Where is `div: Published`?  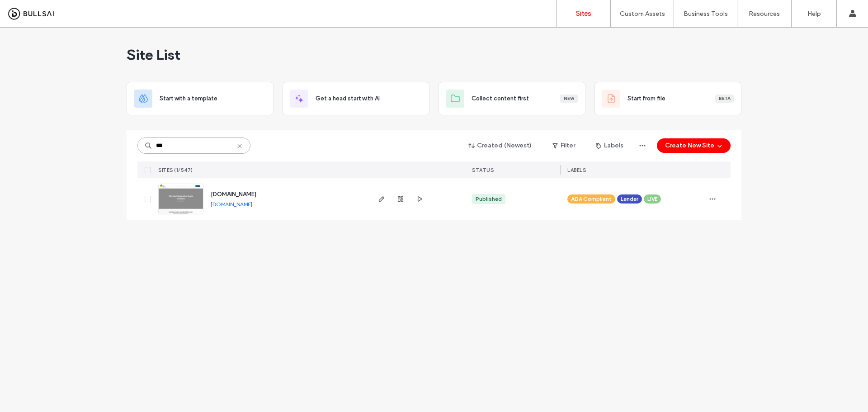
div: Published is located at coordinates (488, 199).